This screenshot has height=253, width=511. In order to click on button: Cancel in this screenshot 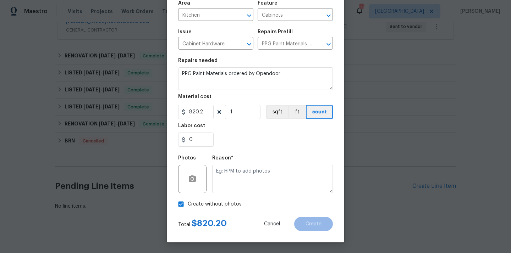, I will do `click(272, 224)`.